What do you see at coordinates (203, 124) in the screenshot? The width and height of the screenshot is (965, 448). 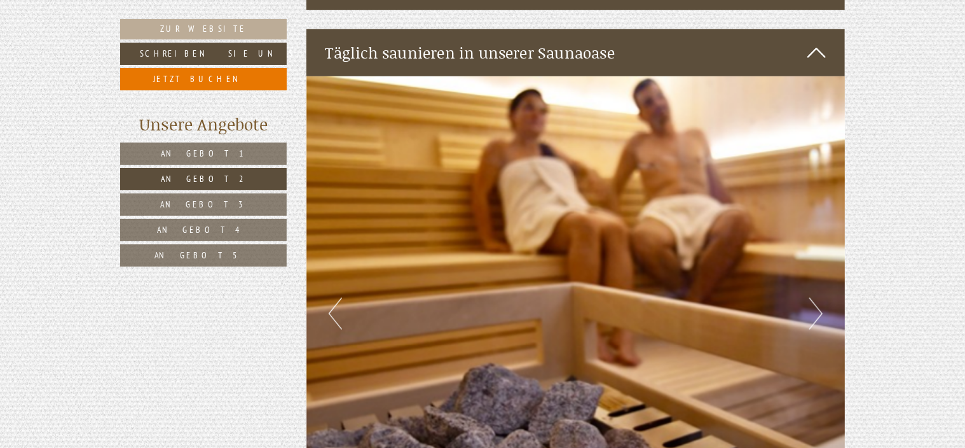 I see `div: Unsere Angebote` at bounding box center [203, 124].